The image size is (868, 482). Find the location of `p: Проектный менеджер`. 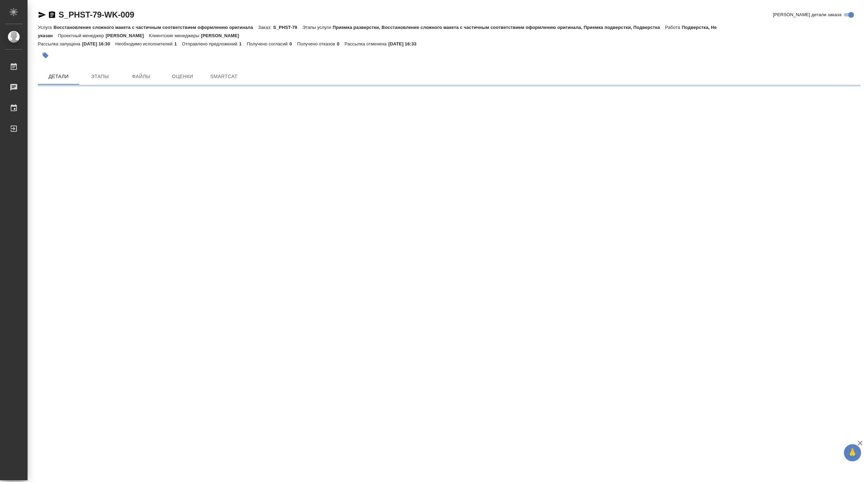

p: Проектный менеджер is located at coordinates (82, 35).